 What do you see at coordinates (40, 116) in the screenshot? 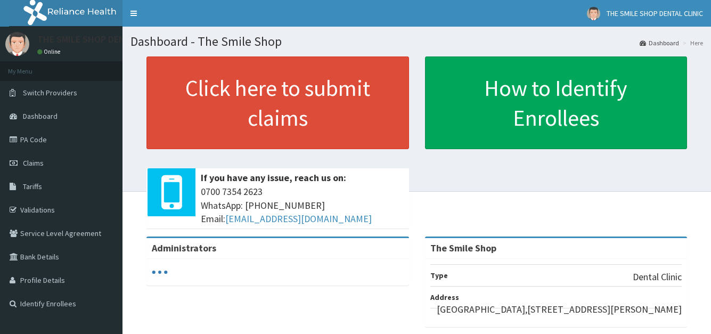
I see `span: Dashboard` at bounding box center [40, 116].